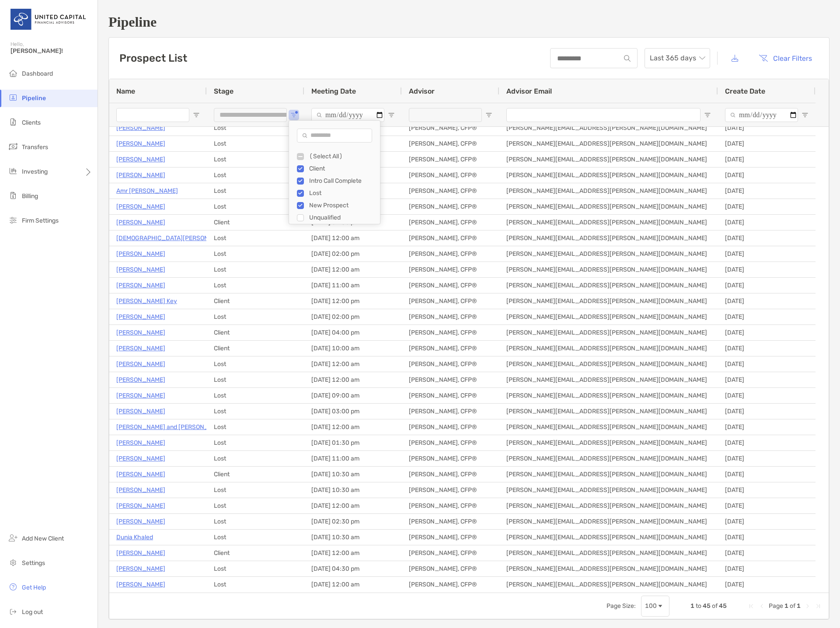  I want to click on img: dashboard icon, so click(13, 73).